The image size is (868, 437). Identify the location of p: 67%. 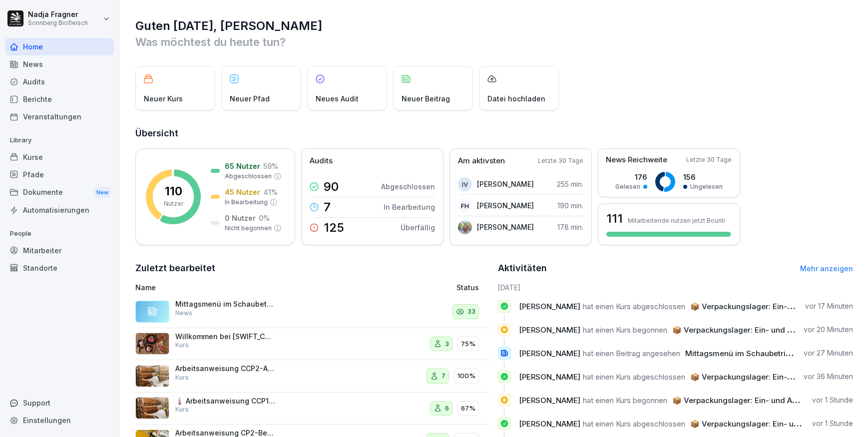
(468, 408).